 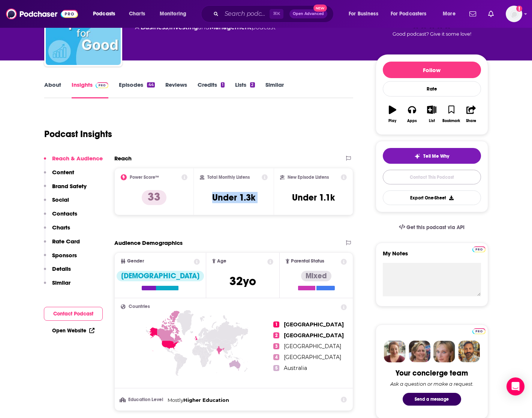 What do you see at coordinates (432, 197) in the screenshot?
I see `button: Export One-Sheet` at bounding box center [432, 197].